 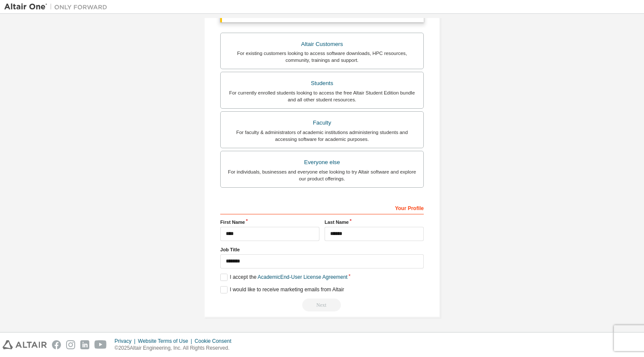 What do you see at coordinates (270, 222) in the screenshot?
I see `label: First Name` at bounding box center [270, 222].